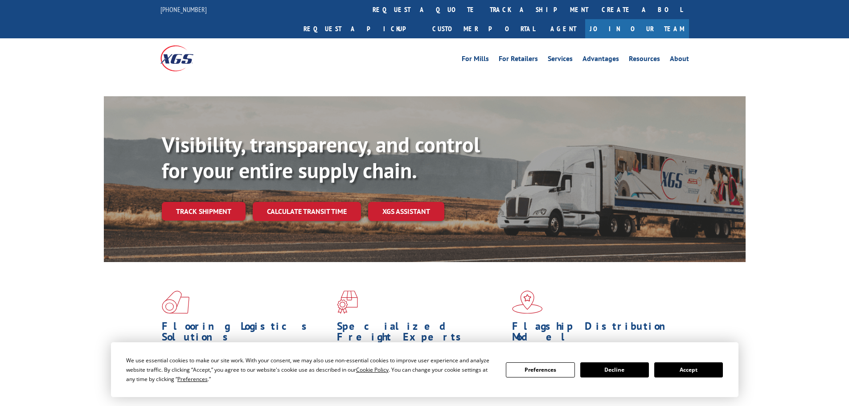  I want to click on span: Cookie Policy, so click(372, 369).